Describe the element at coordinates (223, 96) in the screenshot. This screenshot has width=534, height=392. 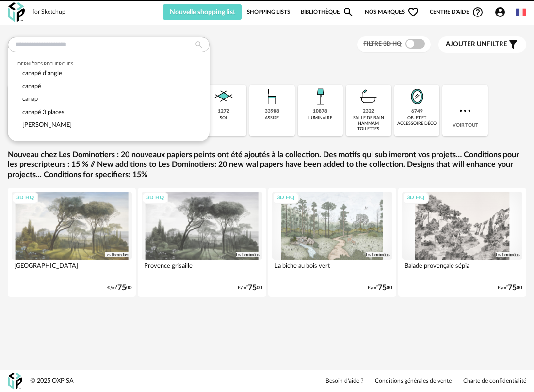
I see `img: Sol.png` at that location.